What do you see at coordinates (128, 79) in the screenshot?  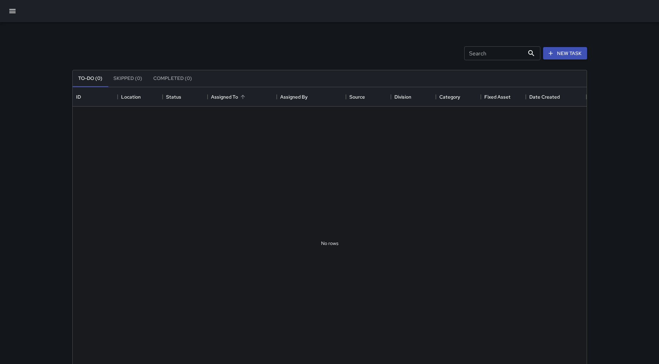 I see `button: Skipped (0)` at bounding box center [128, 79].